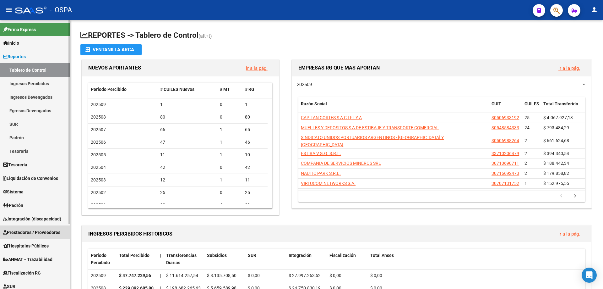 The width and height of the screenshot is (603, 289). Describe the element at coordinates (347, 259) in the screenshot. I see `datatable-header-cell: Fiscalización` at that location.